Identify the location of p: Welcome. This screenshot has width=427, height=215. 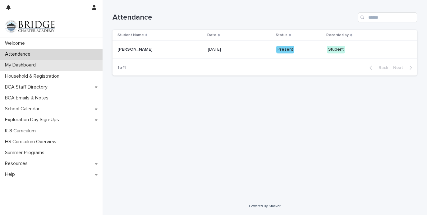
(16, 43).